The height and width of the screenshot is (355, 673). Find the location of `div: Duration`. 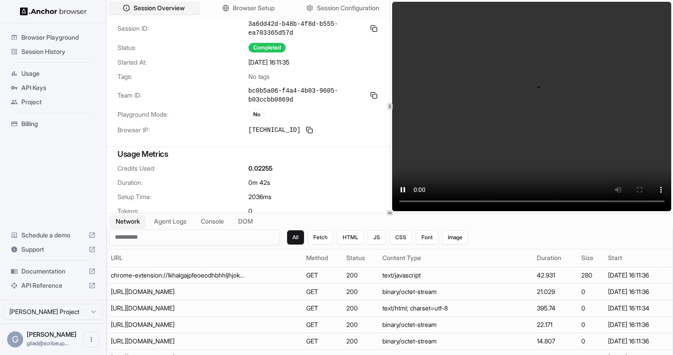

div: Duration is located at coordinates (556, 258).